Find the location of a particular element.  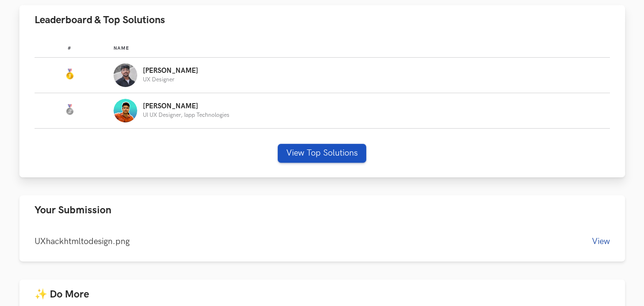

img: Silver Medal is located at coordinates (70, 110).